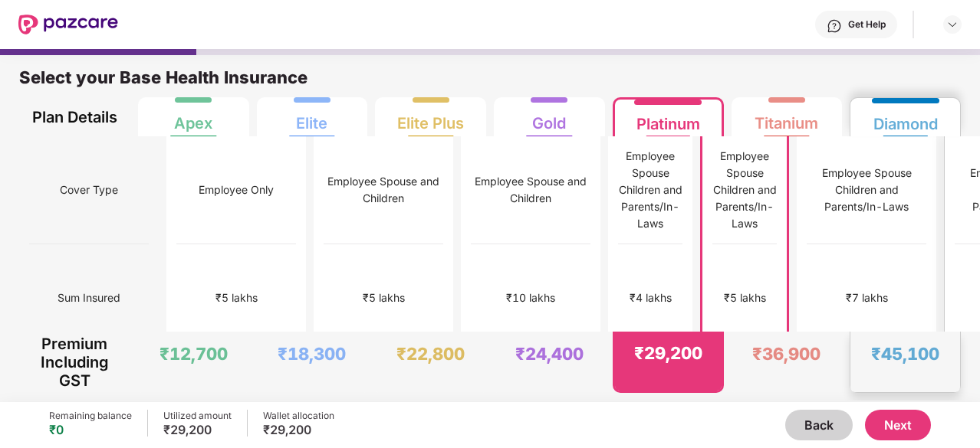 Image resolution: width=980 pixels, height=448 pixels. I want to click on div: ₹18,300, so click(312, 354).